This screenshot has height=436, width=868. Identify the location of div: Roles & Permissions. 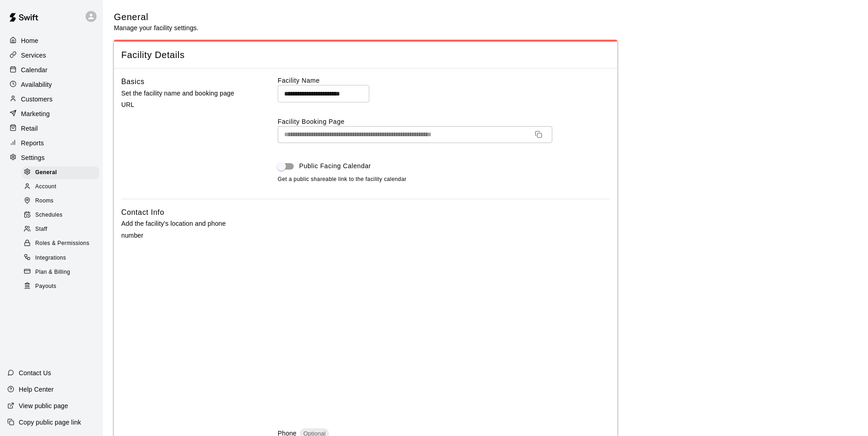
(60, 244).